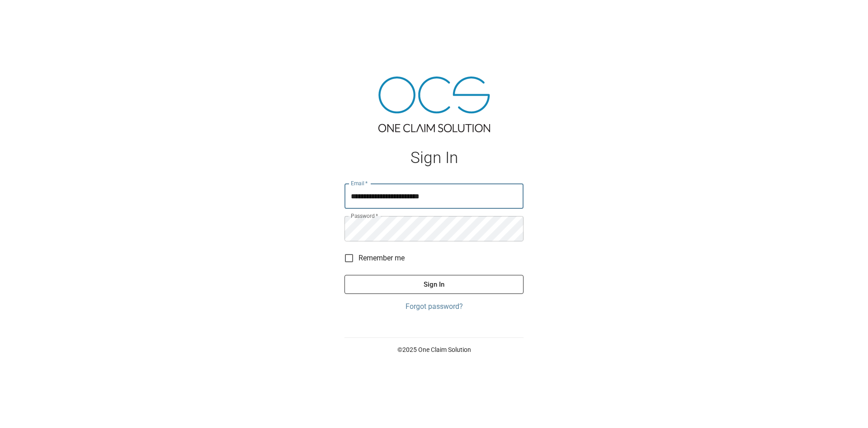  Describe the element at coordinates (359, 183) in the screenshot. I see `label: Email` at that location.